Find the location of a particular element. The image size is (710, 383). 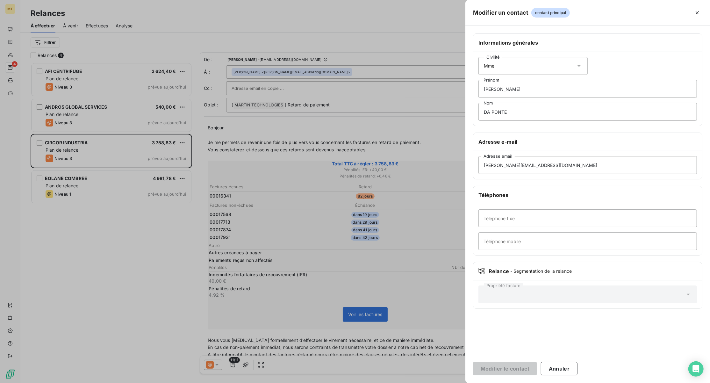

span: - Segmentation de la relance is located at coordinates (541, 271).